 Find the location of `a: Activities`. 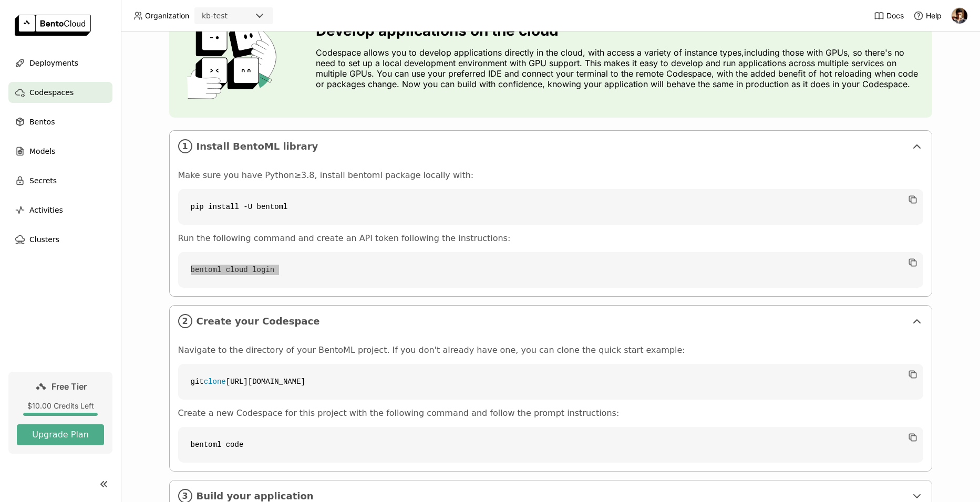

a: Activities is located at coordinates (61, 210).